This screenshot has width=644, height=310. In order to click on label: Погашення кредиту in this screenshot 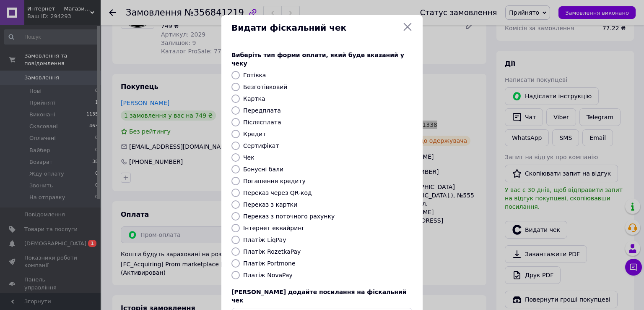, I will do `click(274, 181)`.